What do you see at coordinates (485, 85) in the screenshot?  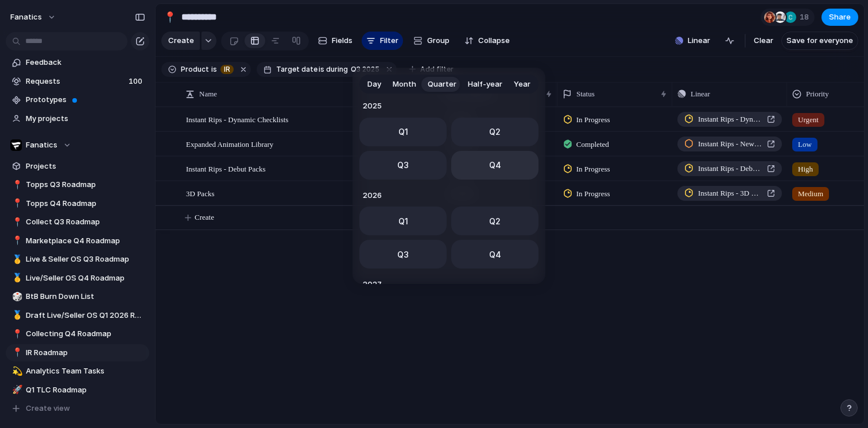 I see `button: Half-year` at bounding box center [485, 85].